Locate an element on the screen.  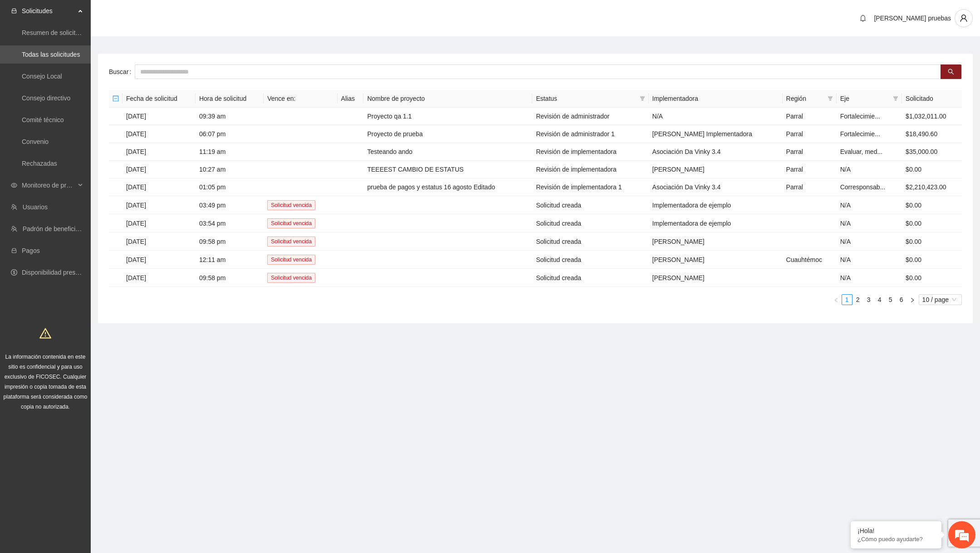
span: 10 / page is located at coordinates (940, 300).